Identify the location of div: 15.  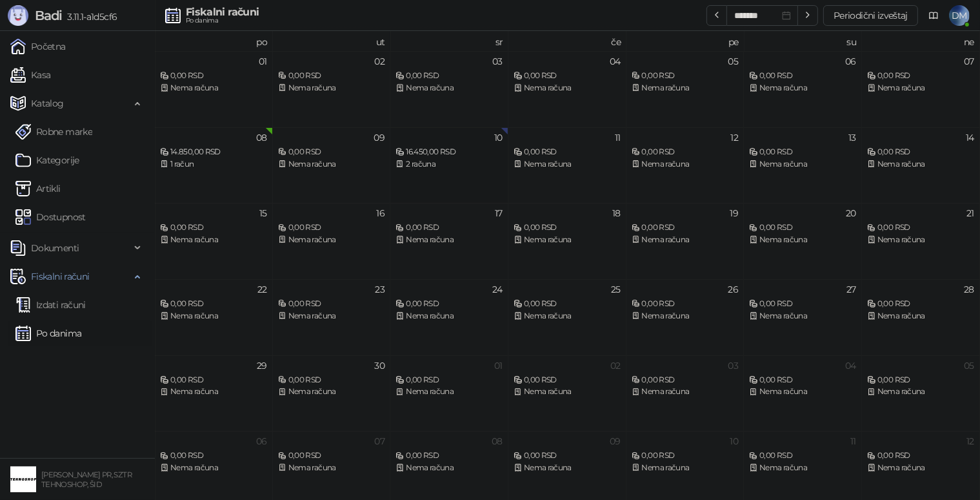
(263, 213).